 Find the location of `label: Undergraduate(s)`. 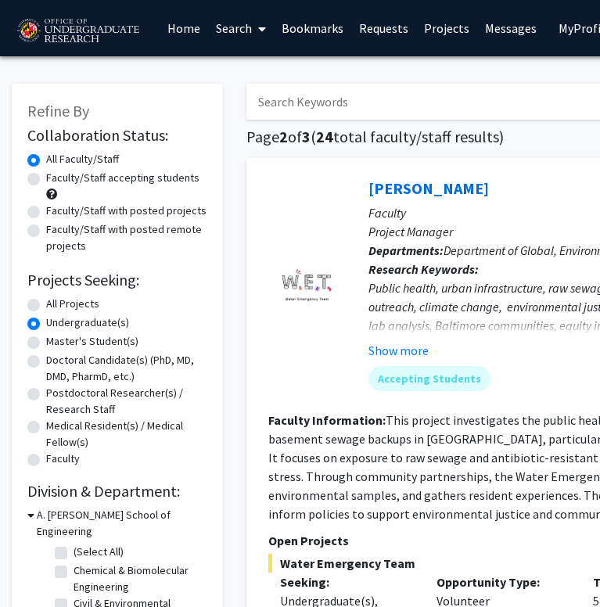

label: Undergraduate(s) is located at coordinates (88, 322).